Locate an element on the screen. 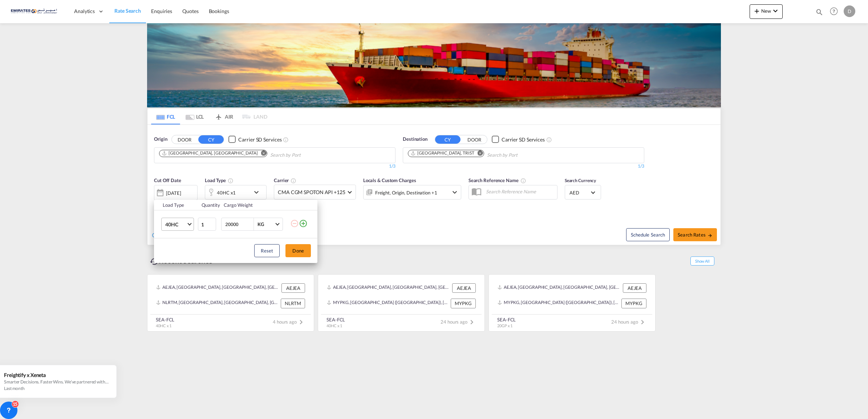 The height and width of the screenshot is (419, 868). th: Quantity is located at coordinates (209, 205).